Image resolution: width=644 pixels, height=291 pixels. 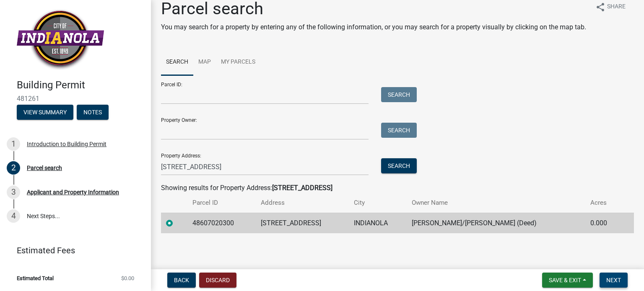 I want to click on button: Back, so click(x=181, y=280).